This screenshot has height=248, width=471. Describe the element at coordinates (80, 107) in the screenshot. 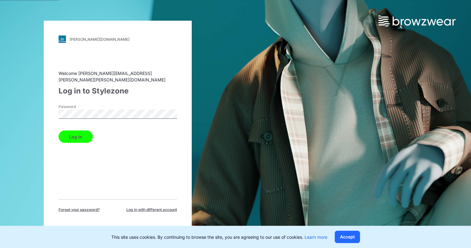

I see `label: Password` at that location.